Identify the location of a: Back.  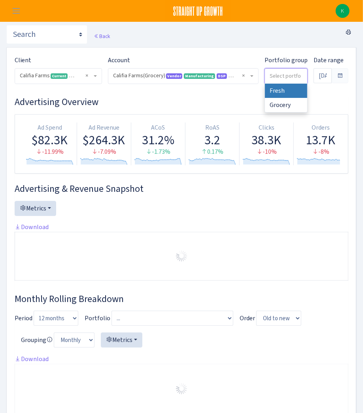
(102, 36).